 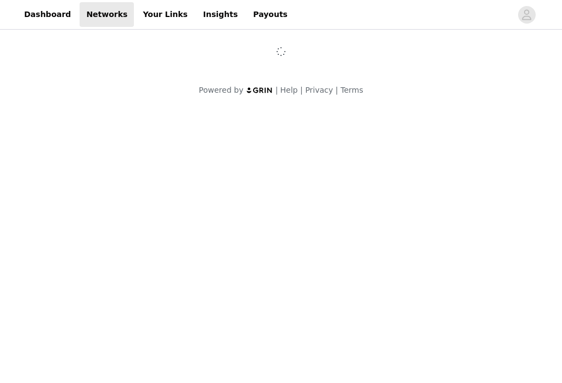 I want to click on a: Terms, so click(x=352, y=90).